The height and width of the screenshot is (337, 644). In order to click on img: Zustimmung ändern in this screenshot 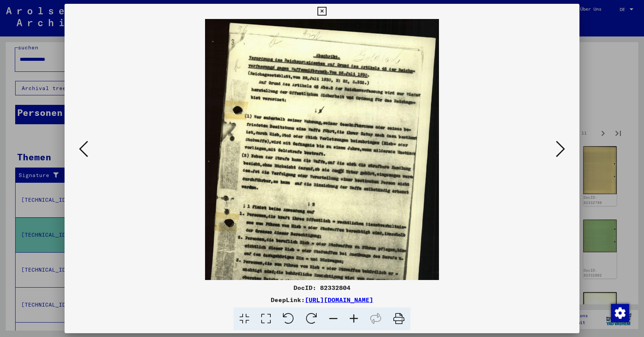, I will do `click(620, 313)`.